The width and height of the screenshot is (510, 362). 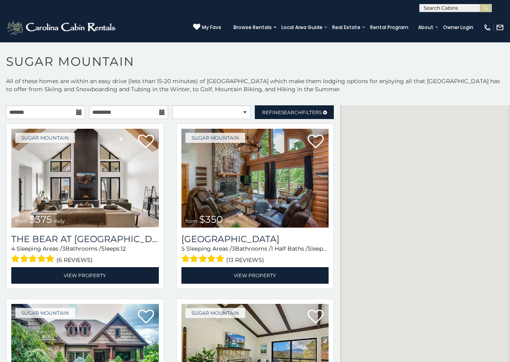 I want to click on span: 4, so click(x=13, y=248).